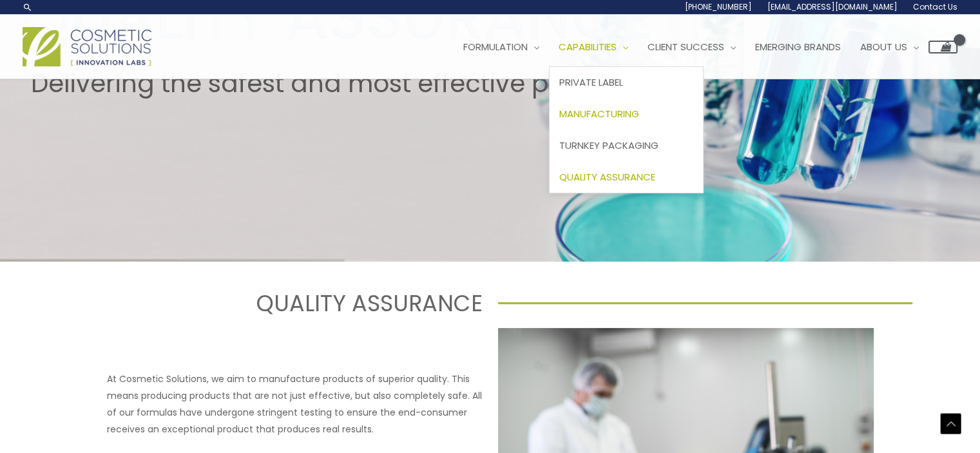  Describe the element at coordinates (685, 46) in the screenshot. I see `span: Client Success` at that location.